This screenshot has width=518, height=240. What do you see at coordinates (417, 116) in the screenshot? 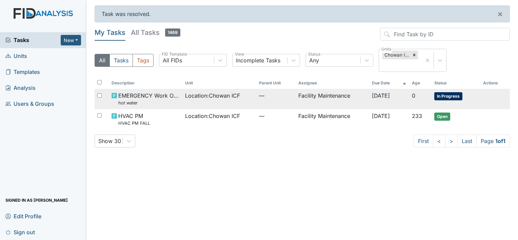
I see `span: 233` at bounding box center [417, 116].